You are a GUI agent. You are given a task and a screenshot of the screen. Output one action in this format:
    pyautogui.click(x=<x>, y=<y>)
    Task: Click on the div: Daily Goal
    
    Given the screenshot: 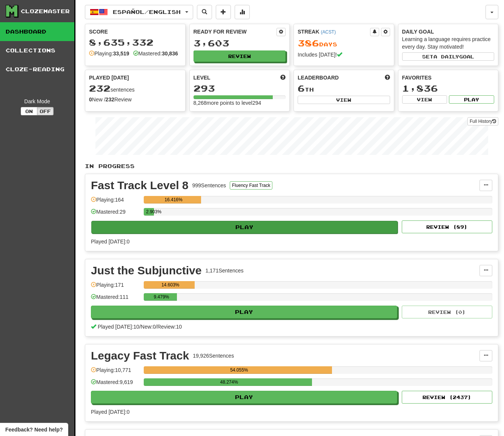 What is the action you would take?
    pyautogui.click(x=448, y=32)
    